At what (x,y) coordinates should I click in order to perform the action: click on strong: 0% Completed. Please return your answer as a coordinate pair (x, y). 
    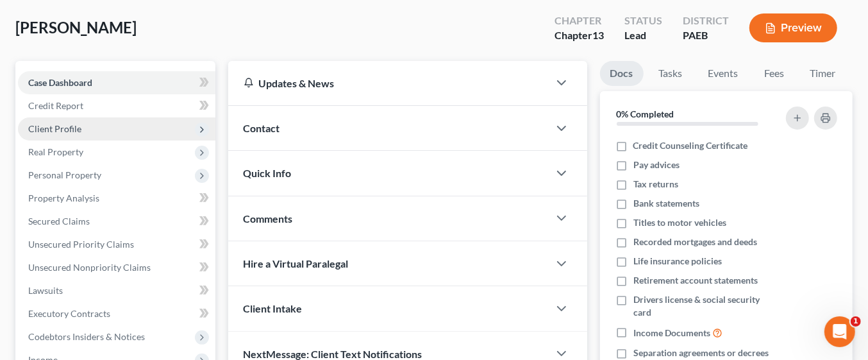
    Looking at the image, I should click on (645, 114).